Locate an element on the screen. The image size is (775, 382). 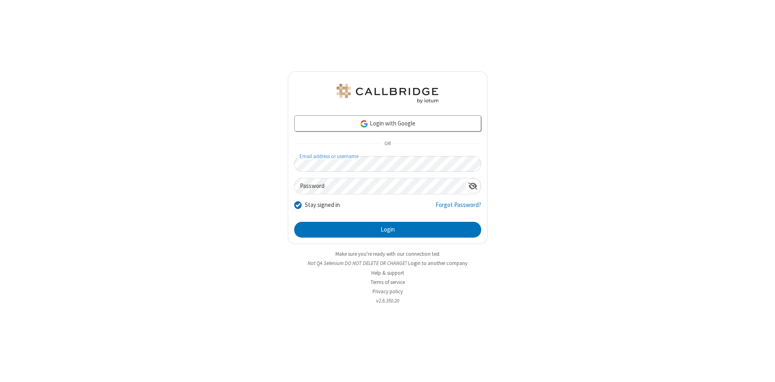
span: OR is located at coordinates (388, 144).